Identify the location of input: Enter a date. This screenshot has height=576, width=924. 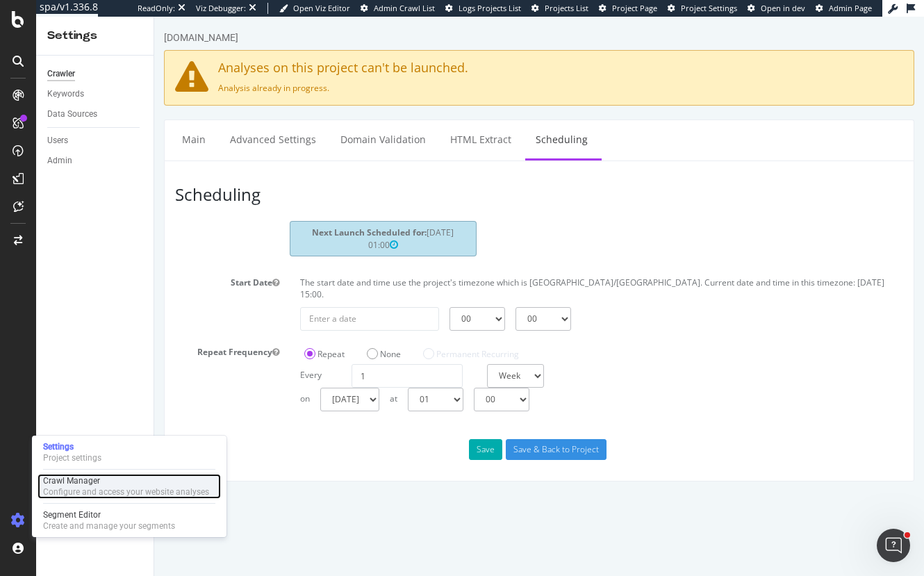
(216, 302).